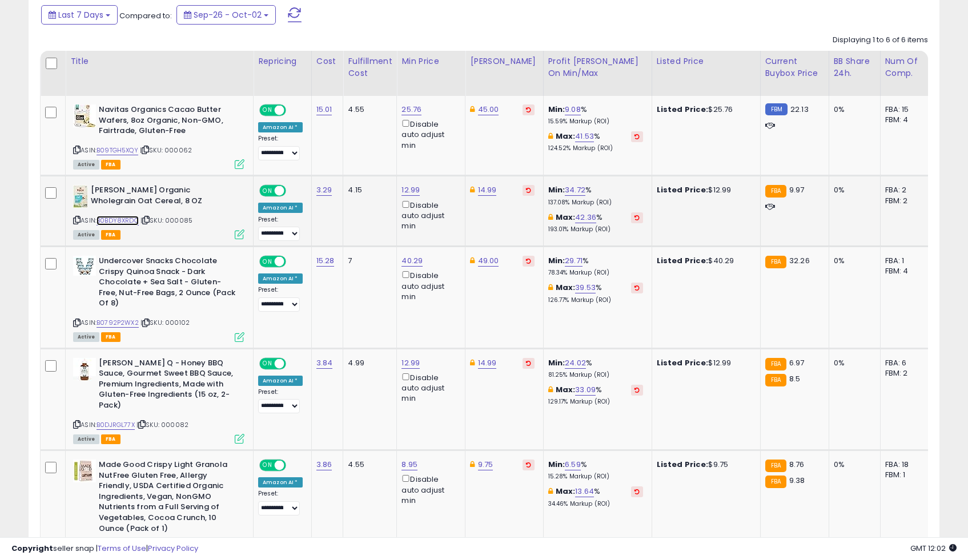 The image size is (968, 560). What do you see at coordinates (84, 266) in the screenshot?
I see `img: 51YfmgZThyL._SL40_.jpg` at bounding box center [84, 266].